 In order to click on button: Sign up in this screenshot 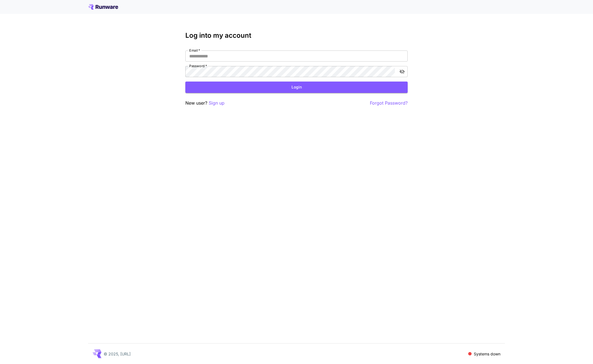, I will do `click(216, 103)`.